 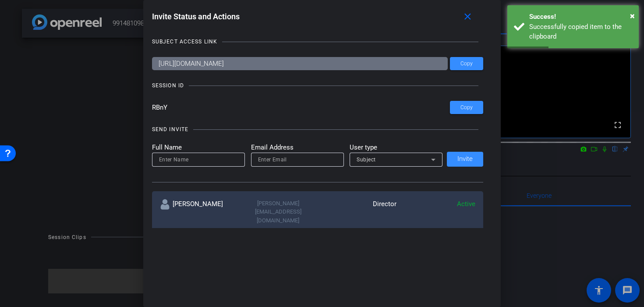 What do you see at coordinates (581, 17) in the screenshot?
I see `div: Success!` at bounding box center [581, 17].